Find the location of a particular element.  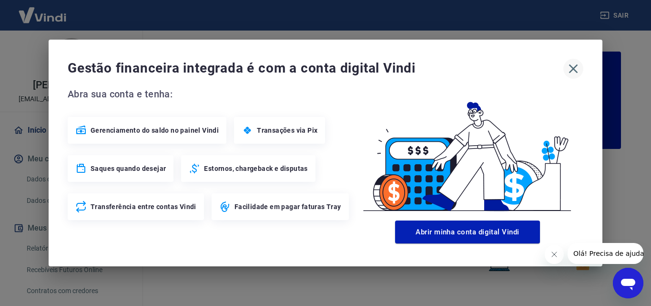

span: Transações via Pix is located at coordinates (287, 130).